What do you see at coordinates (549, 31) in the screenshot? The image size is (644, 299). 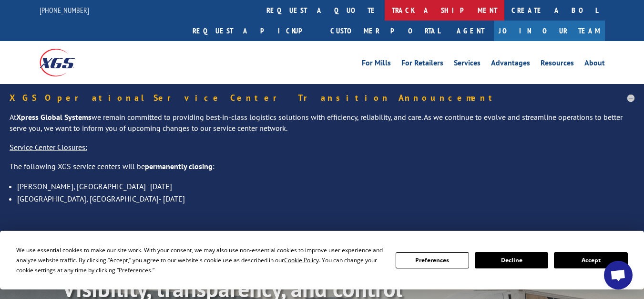 I see `a: Join Our Team` at bounding box center [549, 31].